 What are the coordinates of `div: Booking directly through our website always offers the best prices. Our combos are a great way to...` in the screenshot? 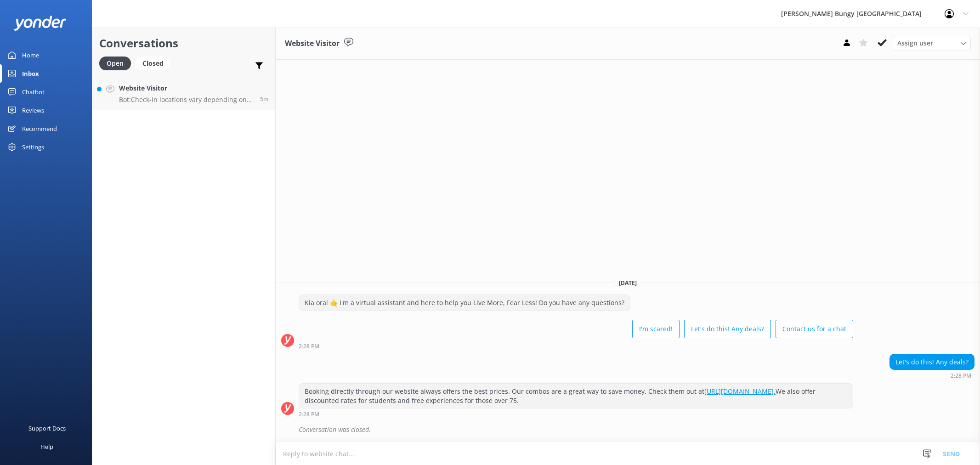 It's located at (576, 395).